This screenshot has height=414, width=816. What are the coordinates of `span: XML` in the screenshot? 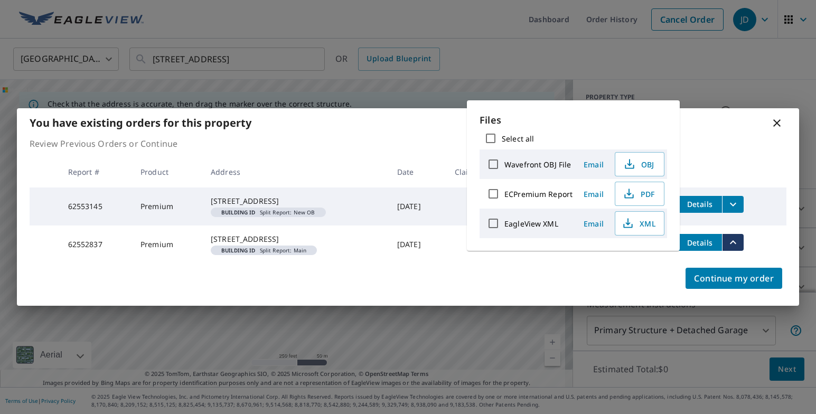 It's located at (639, 223).